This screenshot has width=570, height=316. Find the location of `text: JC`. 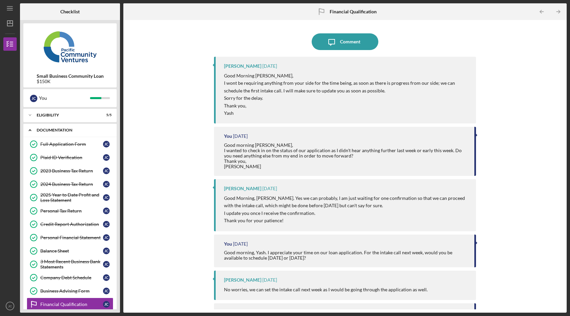

text: JC is located at coordinates (10, 306).